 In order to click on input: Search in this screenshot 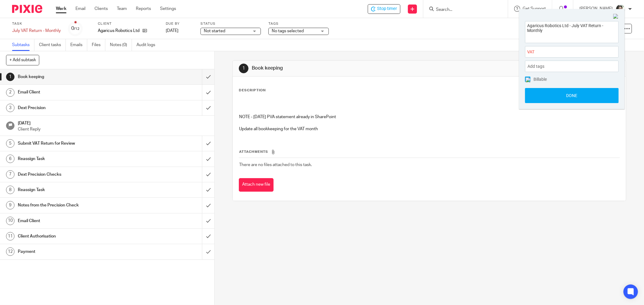, I will do `click(463, 10)`.